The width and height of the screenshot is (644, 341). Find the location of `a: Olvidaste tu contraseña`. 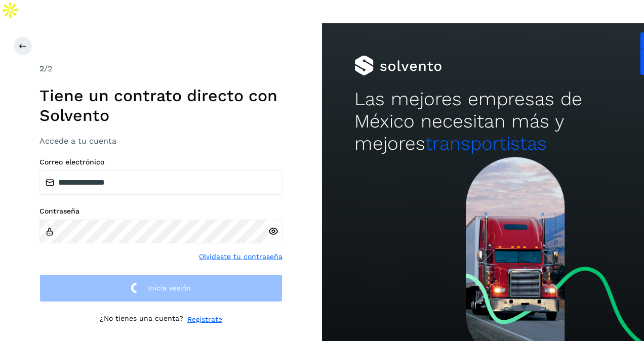

a: Olvidaste tu contraseña is located at coordinates (240, 256).